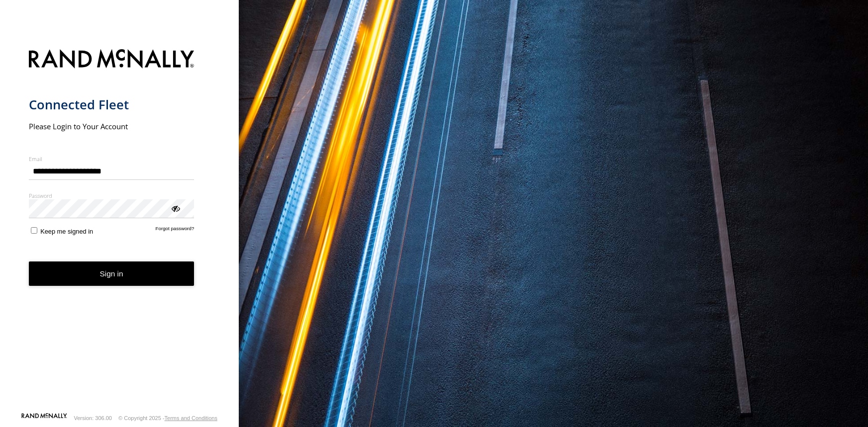 The image size is (868, 427). What do you see at coordinates (175, 208) in the screenshot?
I see `div: ViewPassword` at bounding box center [175, 208].